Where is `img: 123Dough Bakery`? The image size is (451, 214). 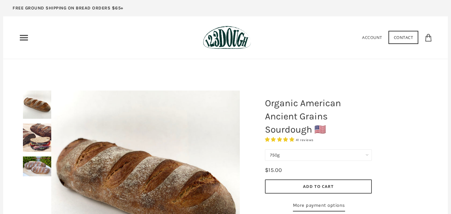
img: 123Dough Bakery is located at coordinates (227, 37).